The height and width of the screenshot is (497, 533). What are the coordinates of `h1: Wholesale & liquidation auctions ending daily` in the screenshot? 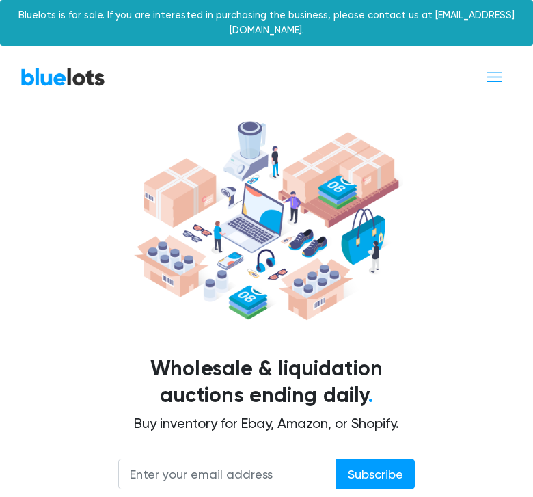 It's located at (266, 383).